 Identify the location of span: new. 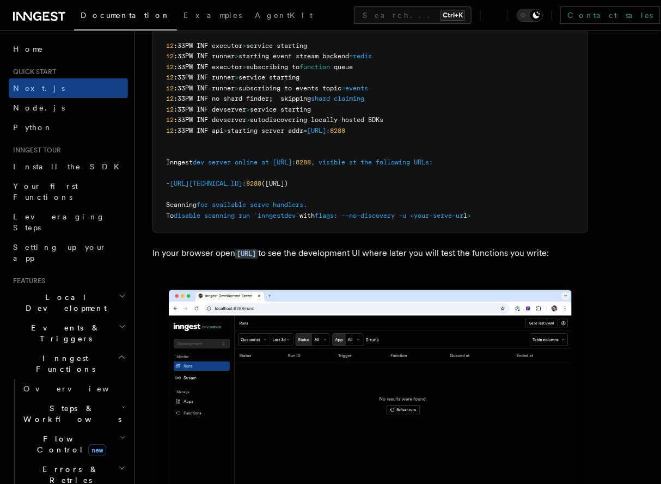
(97, 451).